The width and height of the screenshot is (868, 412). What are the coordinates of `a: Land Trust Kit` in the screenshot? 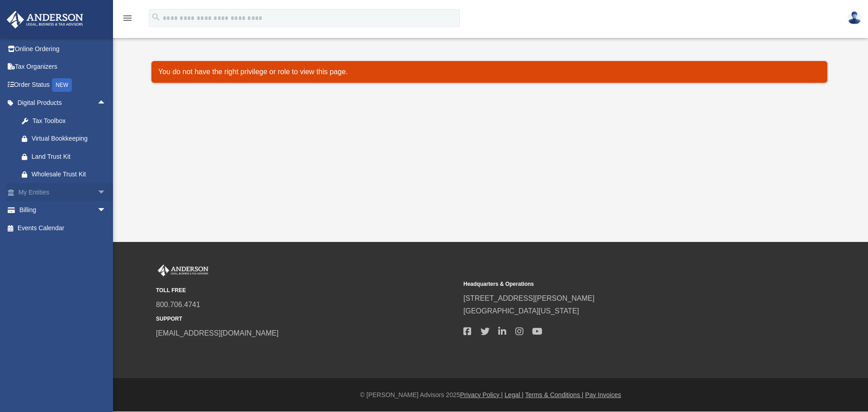 It's located at (66, 156).